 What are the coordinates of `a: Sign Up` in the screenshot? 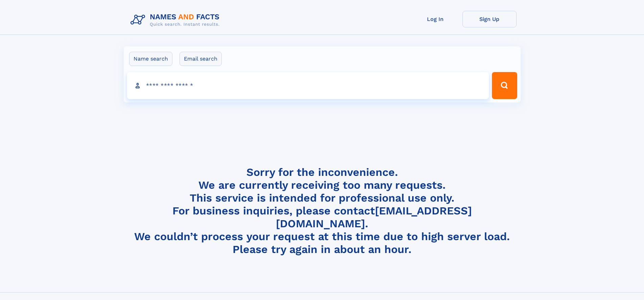 It's located at (489, 19).